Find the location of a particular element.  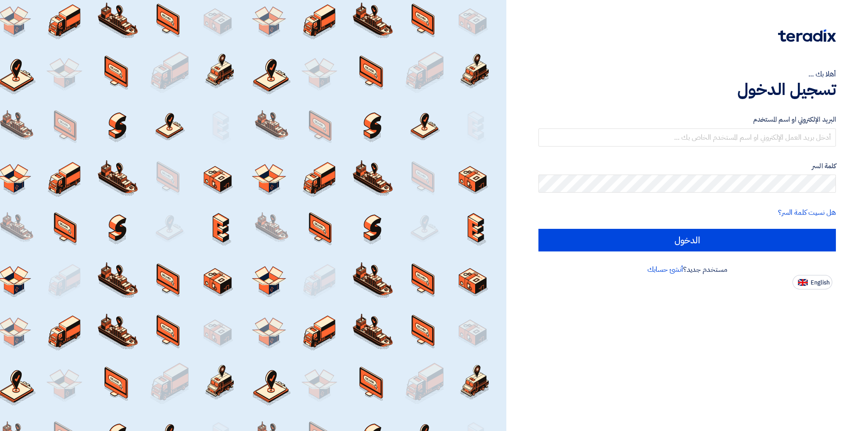

a: أنشئ حسابك is located at coordinates (665, 269).